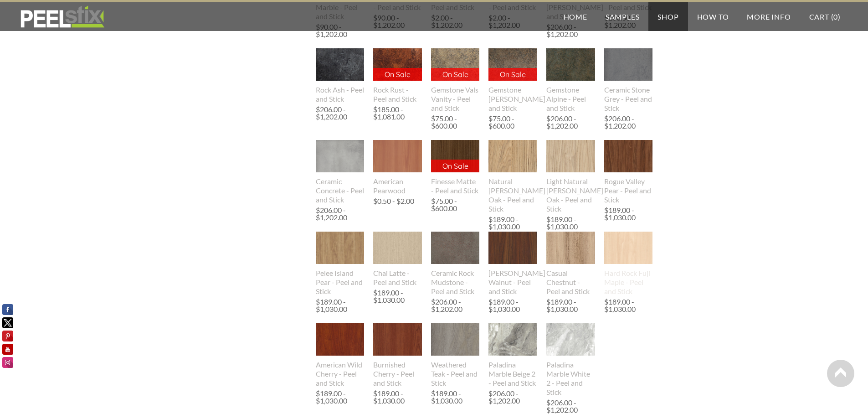  What do you see at coordinates (628, 99) in the screenshot?
I see `div: Ceramic Stone Grey - Peel and Stick` at bounding box center [628, 99].